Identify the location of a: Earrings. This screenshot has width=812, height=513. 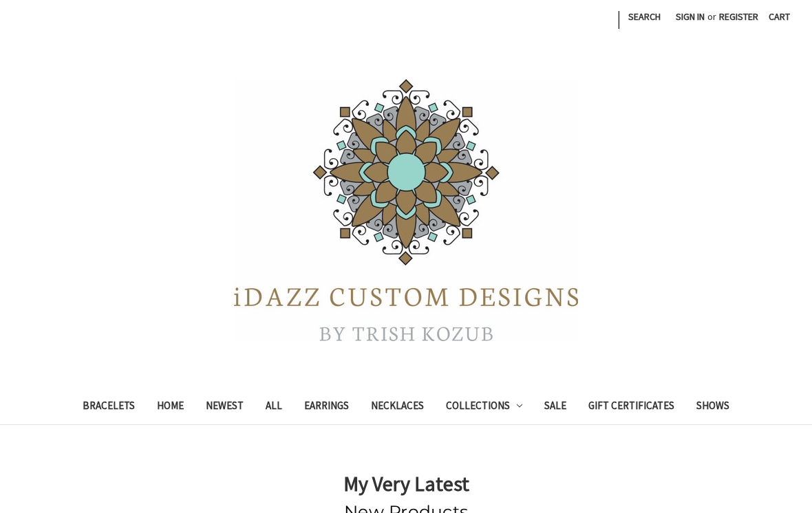
(326, 408).